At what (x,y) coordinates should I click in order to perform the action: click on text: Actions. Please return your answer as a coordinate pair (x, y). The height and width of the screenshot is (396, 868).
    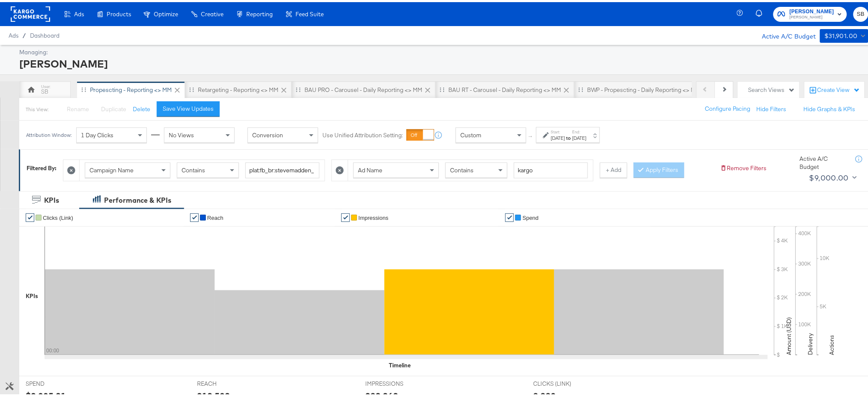
    Looking at the image, I should click on (832, 343).